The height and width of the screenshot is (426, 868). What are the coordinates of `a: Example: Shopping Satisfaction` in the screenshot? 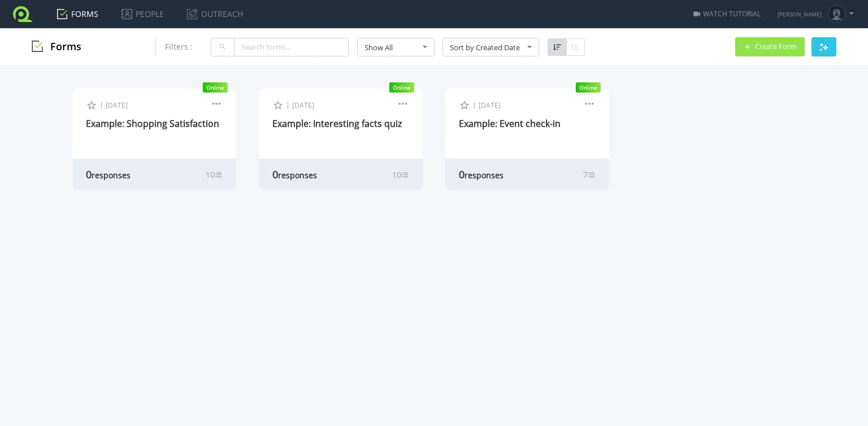 It's located at (152, 124).